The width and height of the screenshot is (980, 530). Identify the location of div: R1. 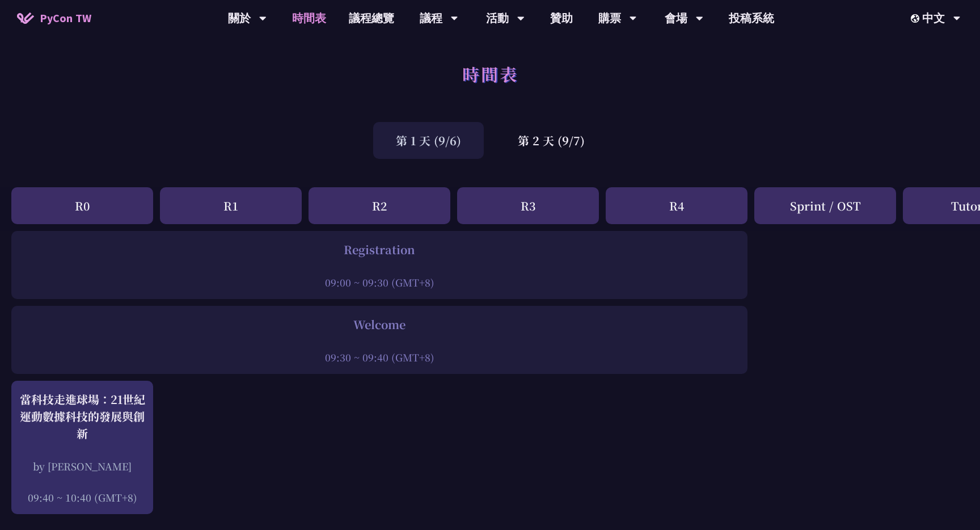
(230, 205).